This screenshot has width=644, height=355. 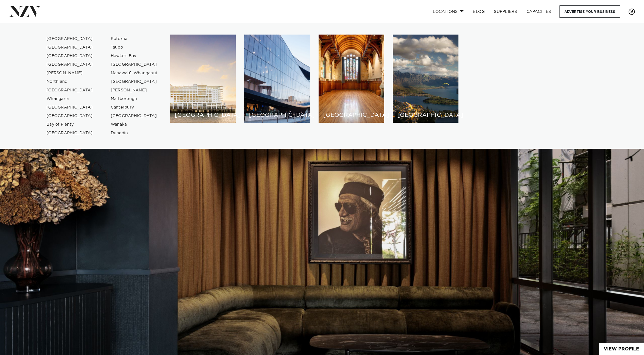 I want to click on a: Advertise your business, so click(x=590, y=12).